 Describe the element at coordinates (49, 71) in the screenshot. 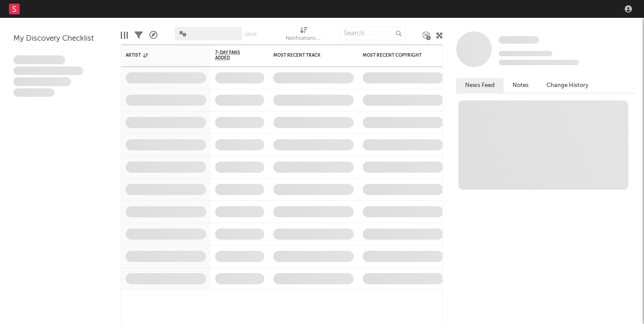

I see `span: Integer aliquet in purus et` at that location.